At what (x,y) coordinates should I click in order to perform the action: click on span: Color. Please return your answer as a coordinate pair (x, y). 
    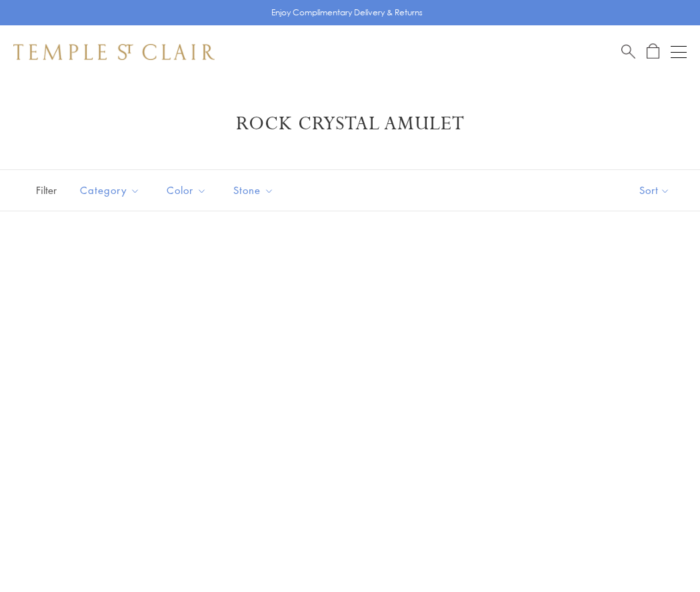
    Looking at the image, I should click on (188, 190).